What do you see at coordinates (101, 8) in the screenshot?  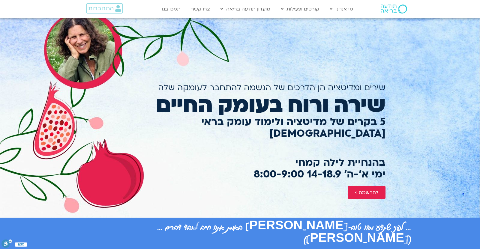 I see `span: התחברות` at bounding box center [101, 8].